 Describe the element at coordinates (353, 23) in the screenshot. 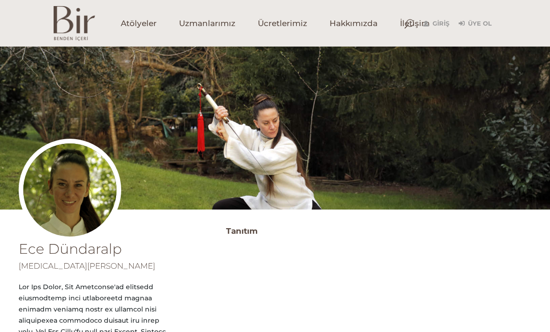

I see `span: Hakkımızda` at that location.